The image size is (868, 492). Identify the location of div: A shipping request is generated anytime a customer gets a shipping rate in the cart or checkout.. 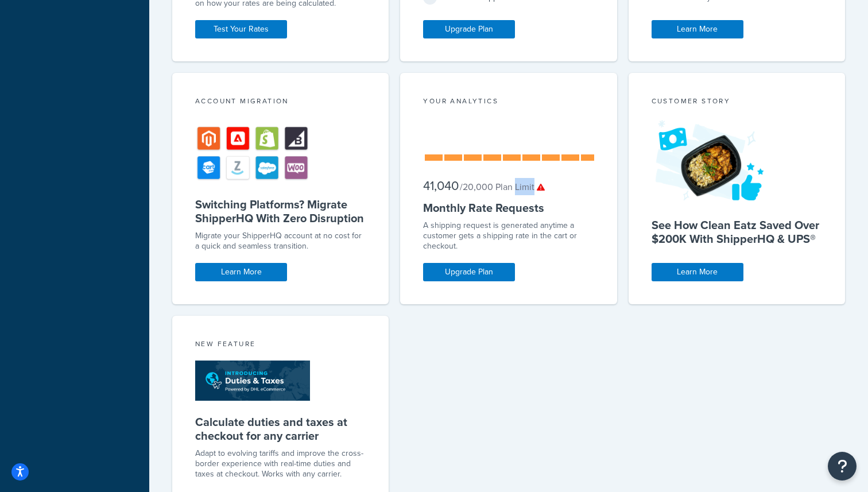
(508, 236).